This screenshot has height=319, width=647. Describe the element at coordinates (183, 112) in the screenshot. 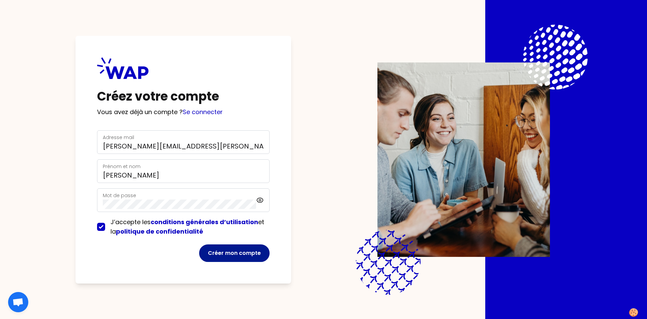

I see `p: Vous avez déjà un compte ?` at that location.